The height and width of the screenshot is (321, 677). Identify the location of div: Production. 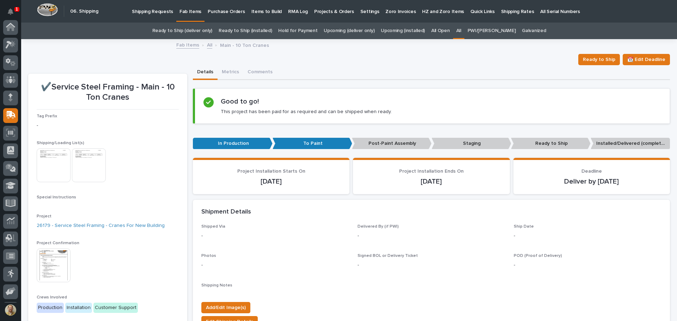
(50, 308).